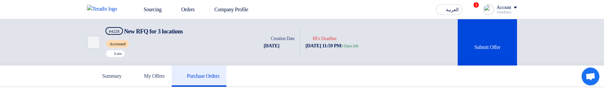 This screenshot has height=90, width=604. Describe the element at coordinates (199, 76) in the screenshot. I see `a: Purchase Orders` at that location.